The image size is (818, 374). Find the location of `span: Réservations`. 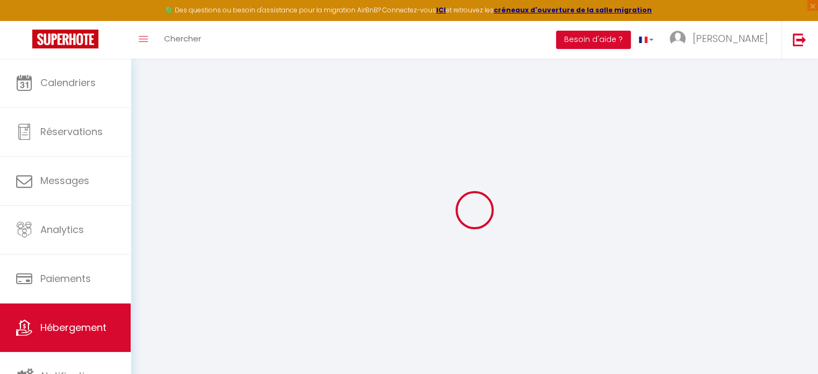

span: Réservations is located at coordinates (71, 131).